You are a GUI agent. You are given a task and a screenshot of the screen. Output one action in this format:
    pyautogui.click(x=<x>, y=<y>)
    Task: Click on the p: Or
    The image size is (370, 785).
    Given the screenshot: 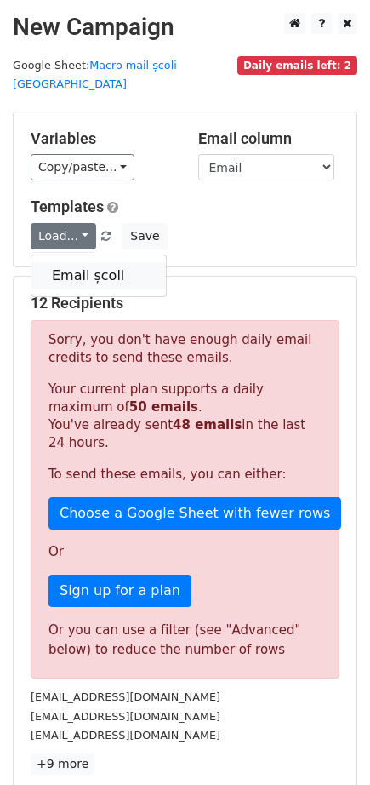 What is the action you would take?
    pyautogui.click(x=185, y=552)
    